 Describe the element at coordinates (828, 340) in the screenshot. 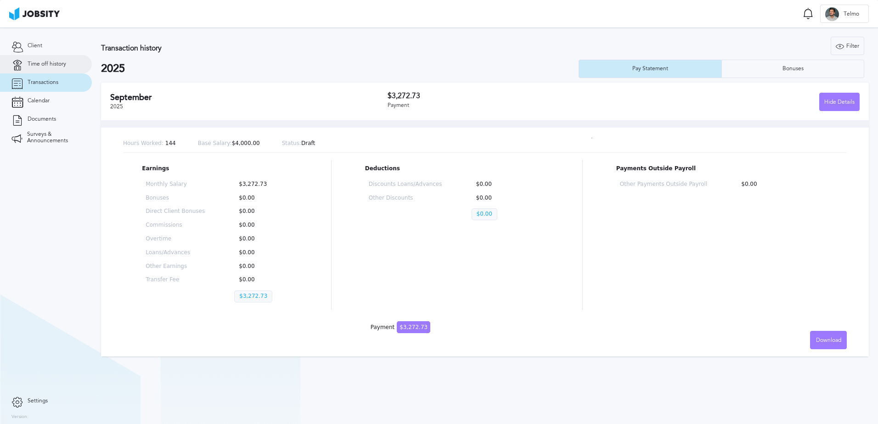

I see `button: Download` at that location.